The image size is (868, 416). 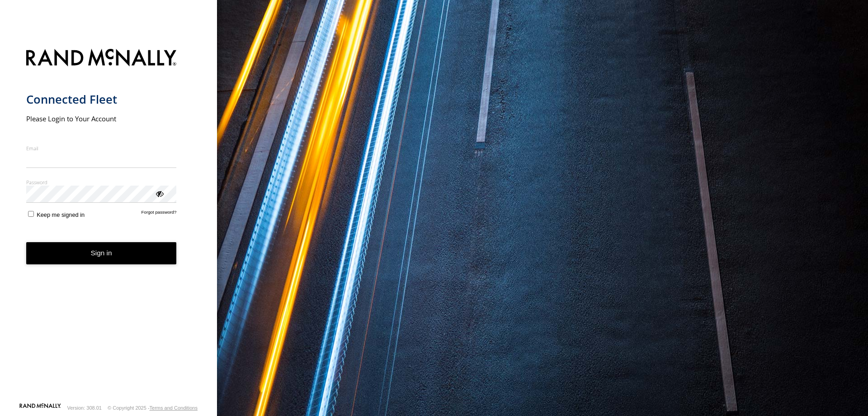 What do you see at coordinates (159, 214) in the screenshot?
I see `a: Forgot password?` at bounding box center [159, 214].